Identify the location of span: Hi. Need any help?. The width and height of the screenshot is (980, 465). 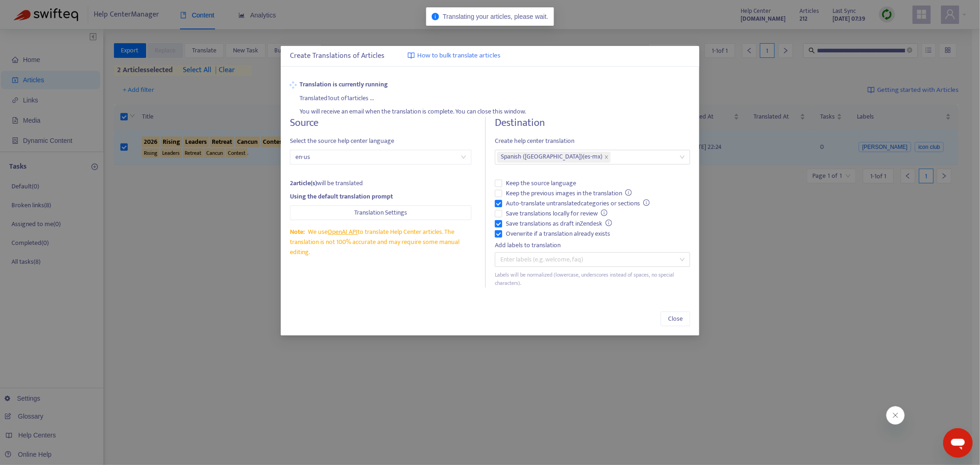
(36, 10).